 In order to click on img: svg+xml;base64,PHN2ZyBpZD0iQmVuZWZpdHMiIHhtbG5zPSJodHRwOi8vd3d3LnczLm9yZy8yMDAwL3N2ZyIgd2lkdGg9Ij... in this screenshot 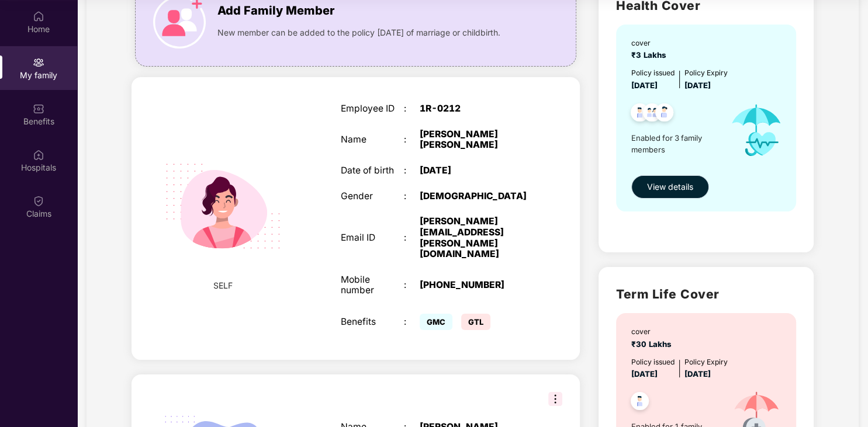, I will do `click(38, 109)`.